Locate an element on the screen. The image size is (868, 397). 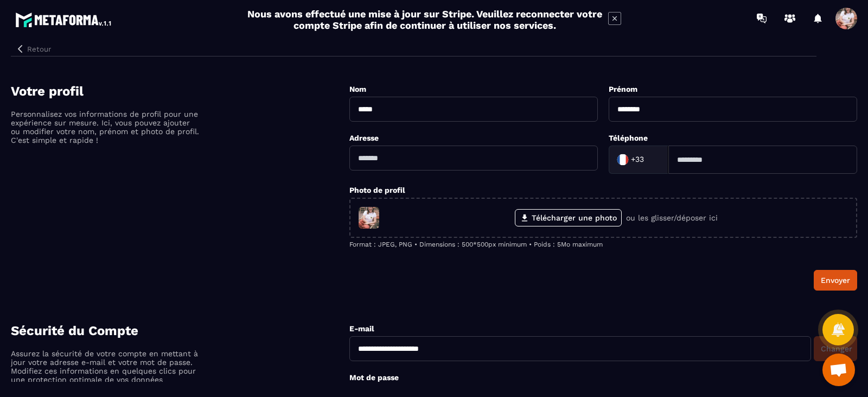
img: logo is located at coordinates (64, 20).